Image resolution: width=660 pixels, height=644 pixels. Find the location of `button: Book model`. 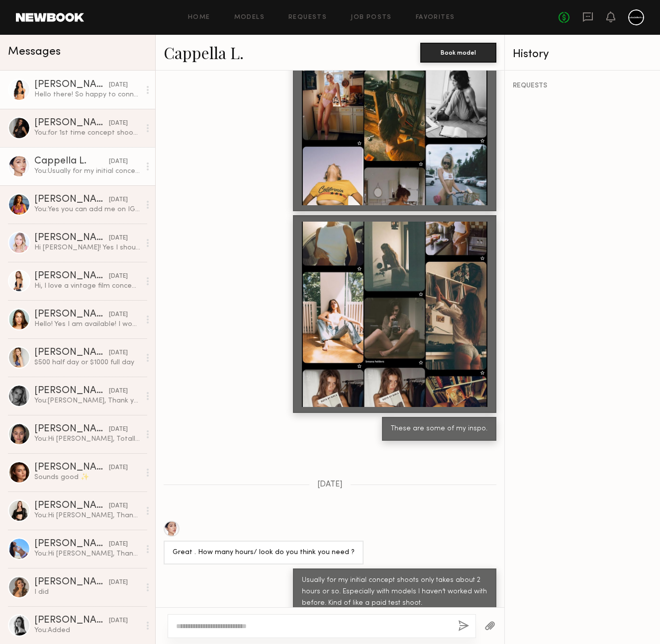

button: Book model is located at coordinates (458, 53).